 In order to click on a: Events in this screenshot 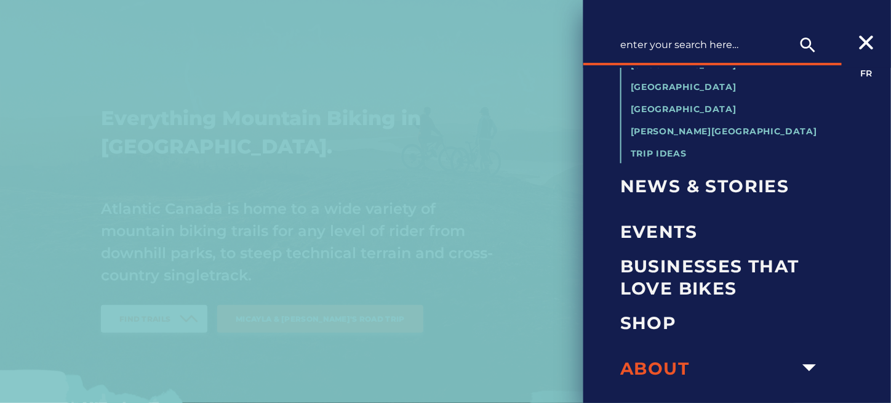, I will do `click(722, 231)`.